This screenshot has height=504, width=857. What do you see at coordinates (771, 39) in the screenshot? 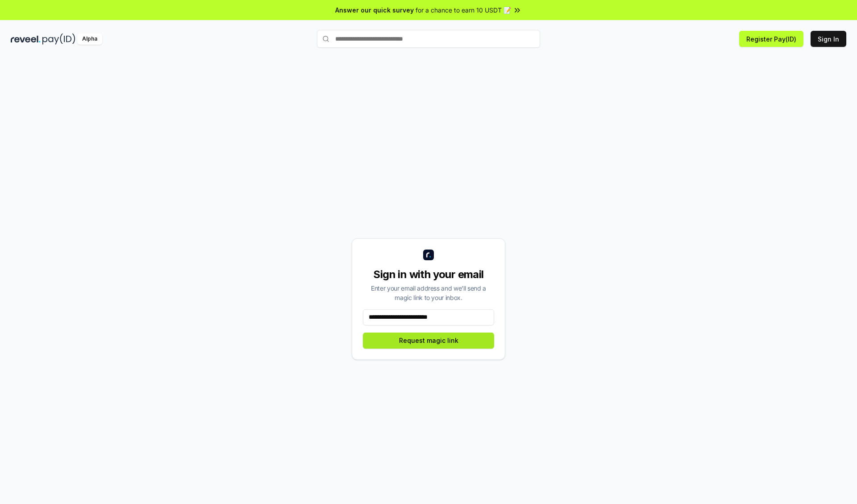
I see `button: Register Pay(ID)` at bounding box center [771, 39].